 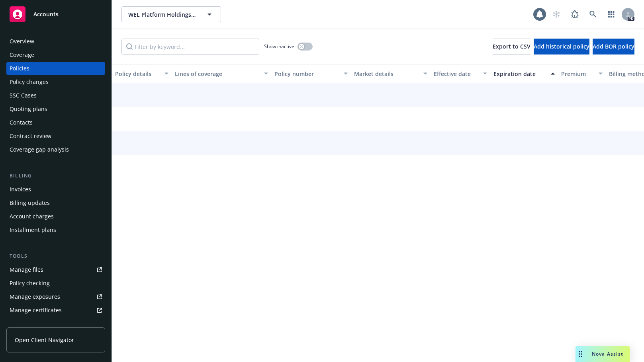 I want to click on a: Installment plans, so click(x=56, y=230).